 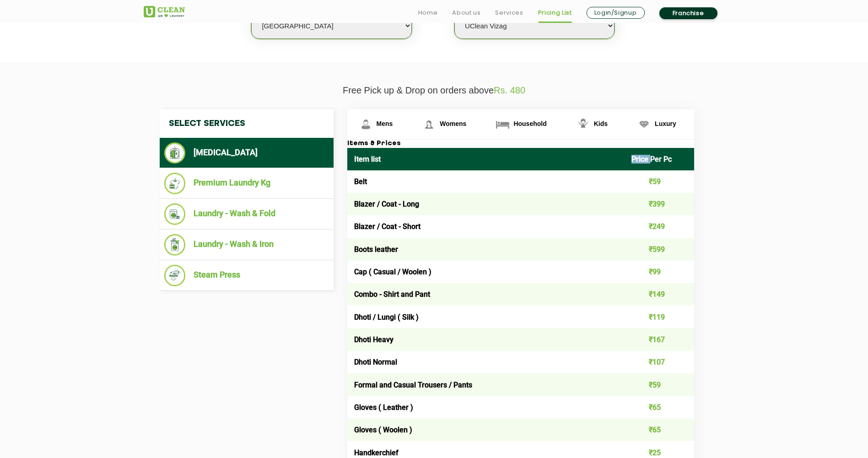 What do you see at coordinates (521, 144) in the screenshot?
I see `h3: Items & Prices` at bounding box center [521, 144].